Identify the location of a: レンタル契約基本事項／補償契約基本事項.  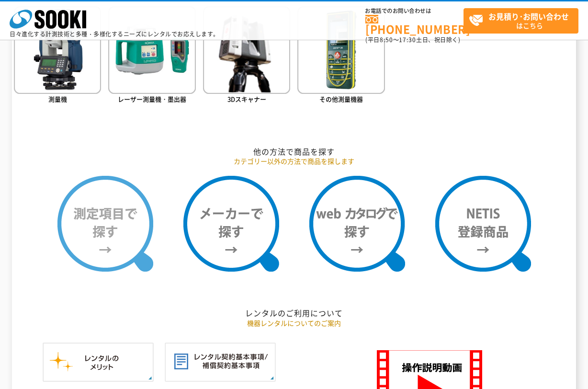
(221, 376).